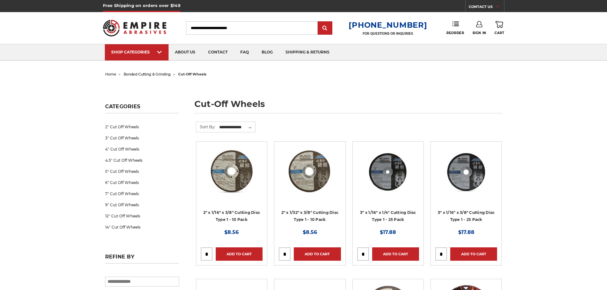 Image resolution: width=607 pixels, height=290 pixels. I want to click on img: 2" x 1/32" x 3/8" Cut Off Wheel, so click(309, 172).